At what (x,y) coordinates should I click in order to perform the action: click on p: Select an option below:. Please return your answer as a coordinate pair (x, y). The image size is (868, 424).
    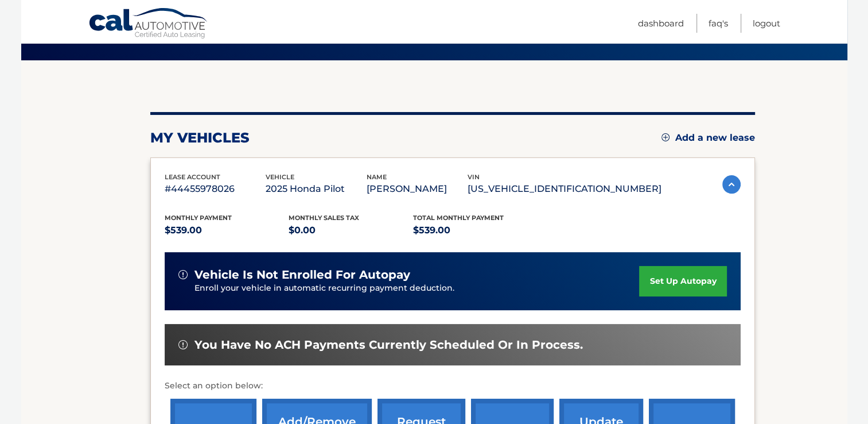
    Looking at the image, I should click on (453, 386).